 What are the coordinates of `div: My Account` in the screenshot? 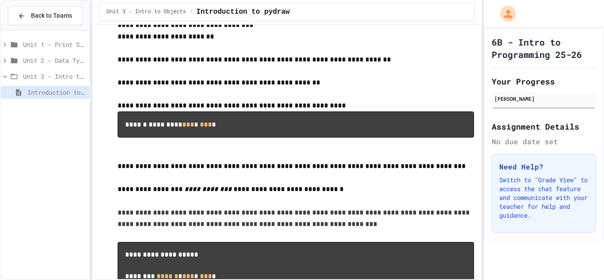 It's located at (504, 14).